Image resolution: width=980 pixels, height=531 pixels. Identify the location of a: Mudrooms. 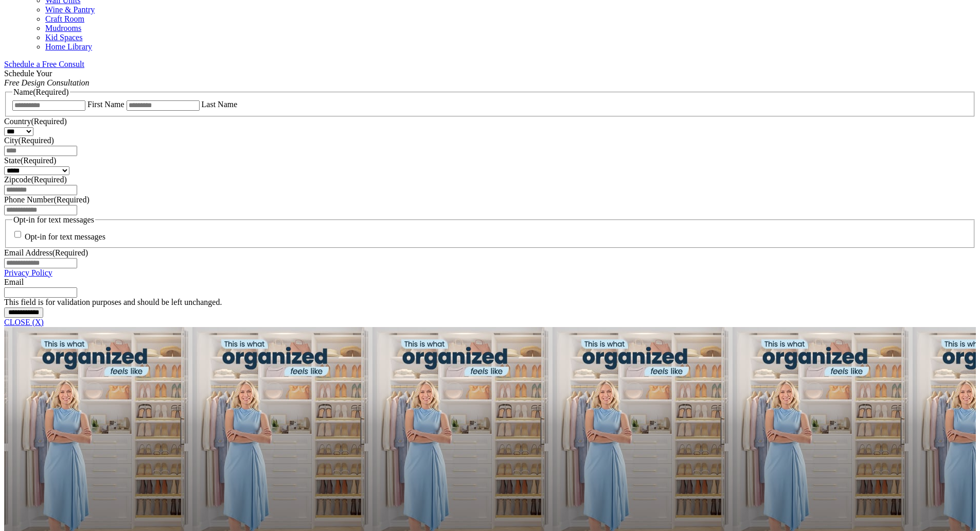
(63, 28).